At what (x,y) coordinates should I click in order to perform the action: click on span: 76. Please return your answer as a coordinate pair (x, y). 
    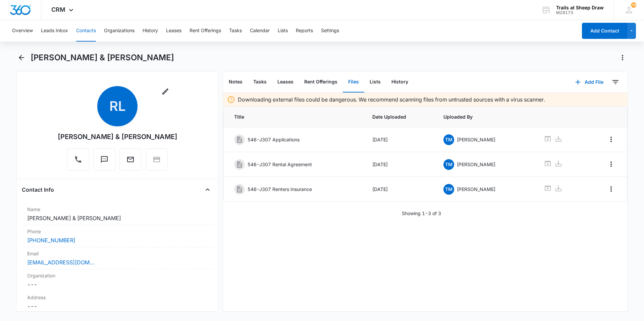
    Looking at the image, I should click on (633, 5).